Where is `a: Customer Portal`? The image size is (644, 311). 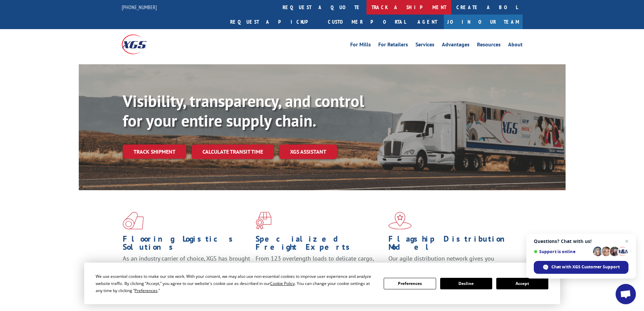 a: Customer Portal is located at coordinates (367, 21).